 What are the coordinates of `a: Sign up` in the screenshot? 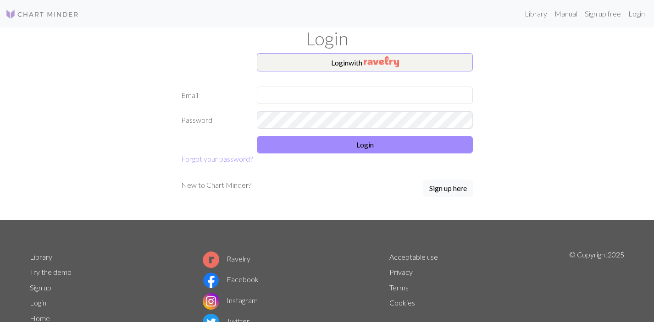 It's located at (40, 288).